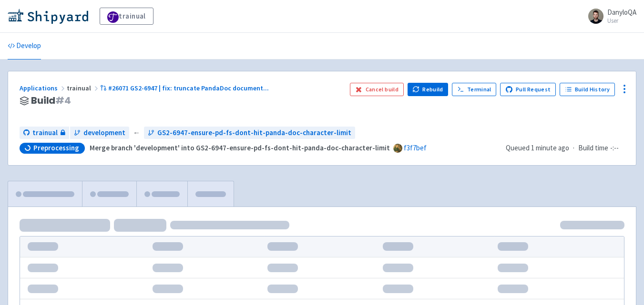 The image size is (644, 305). Describe the element at coordinates (63, 101) in the screenshot. I see `span: # 4` at that location.